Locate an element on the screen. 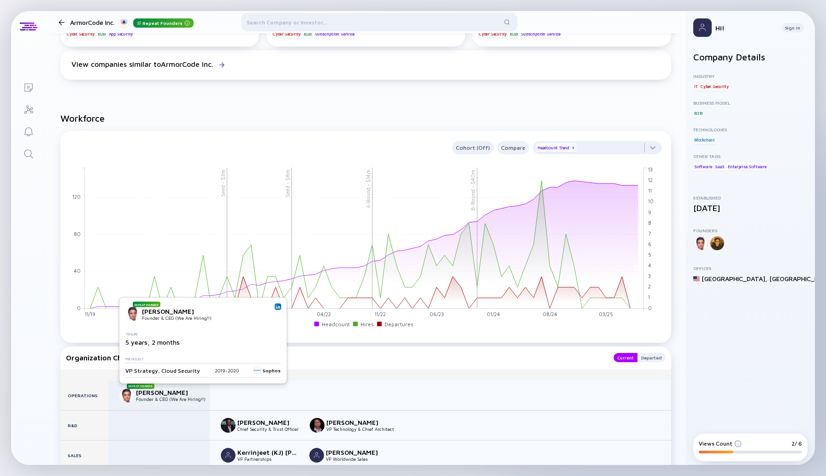 Image resolution: width=826 pixels, height=476 pixels. tspan: 01/24 is located at coordinates (493, 314).